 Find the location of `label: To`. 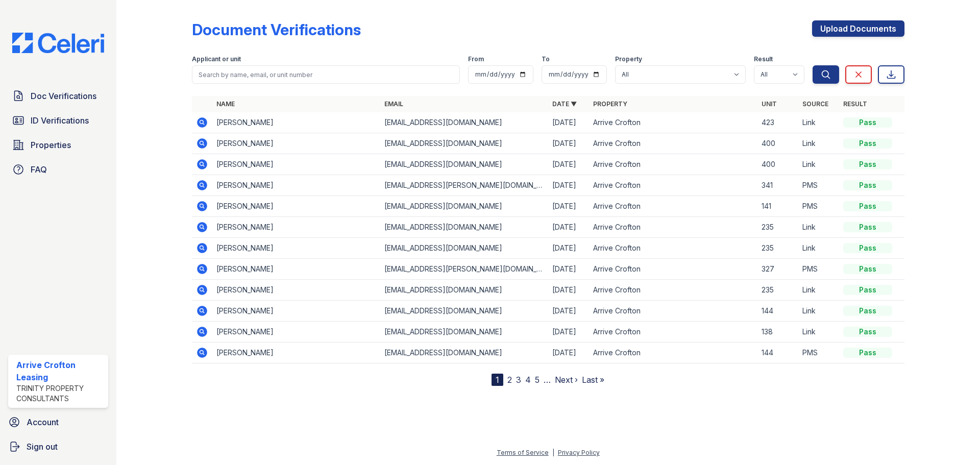

label: To is located at coordinates (546, 59).